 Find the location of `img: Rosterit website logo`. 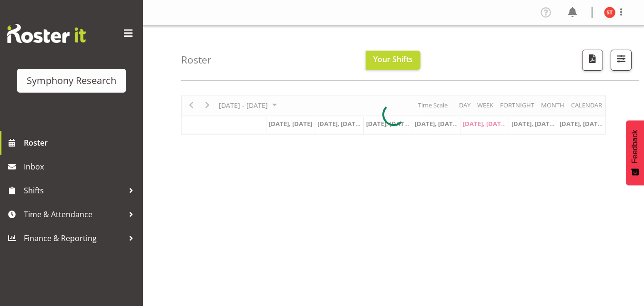

img: Rosterit website logo is located at coordinates (46, 33).